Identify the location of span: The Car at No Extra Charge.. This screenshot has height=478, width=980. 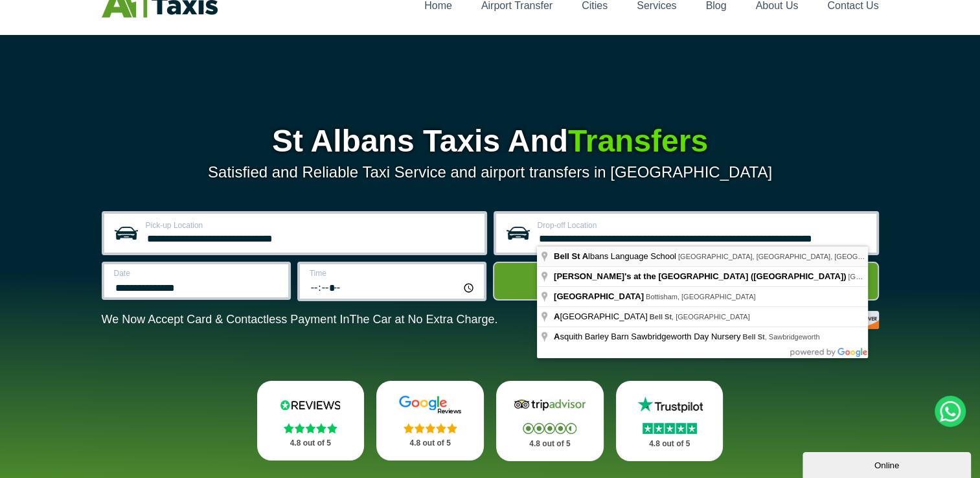
(423, 320).